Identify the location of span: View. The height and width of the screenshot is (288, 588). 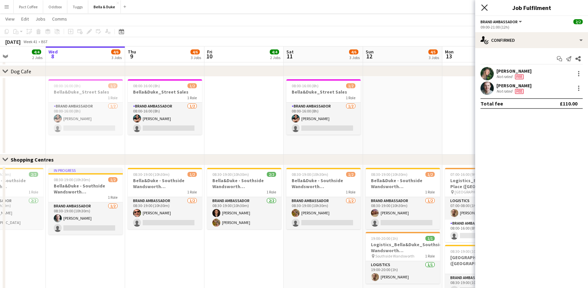
(10, 19).